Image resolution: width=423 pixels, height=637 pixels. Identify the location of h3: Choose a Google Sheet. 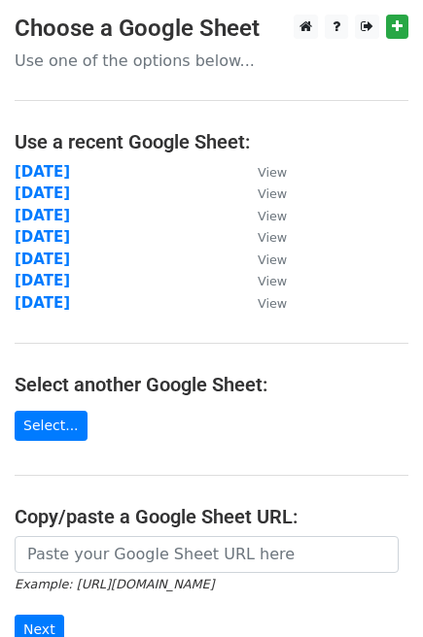
(211, 28).